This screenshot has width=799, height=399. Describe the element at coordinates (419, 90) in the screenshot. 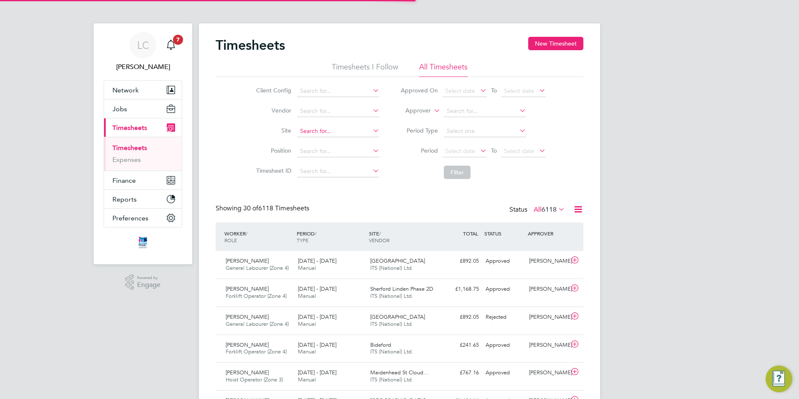

I see `label: Approved On` at that location.